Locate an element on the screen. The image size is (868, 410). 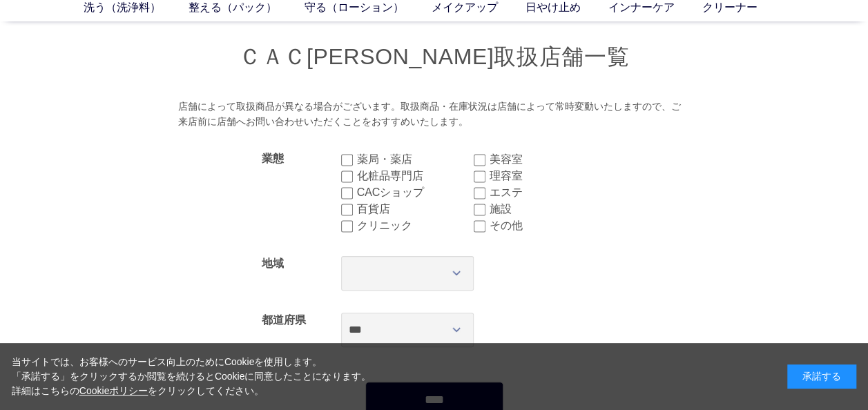
label: 都道府県 is located at coordinates (284, 320).